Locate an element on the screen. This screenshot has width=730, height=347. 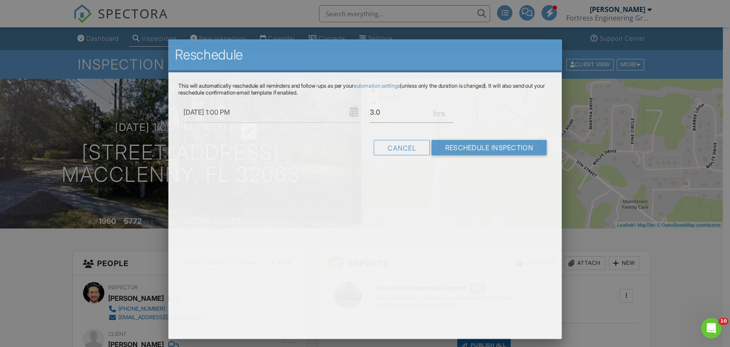
p: This will automatically reschedule all reminders and follow-ups as per your (unless only the dura... is located at coordinates (365, 89).